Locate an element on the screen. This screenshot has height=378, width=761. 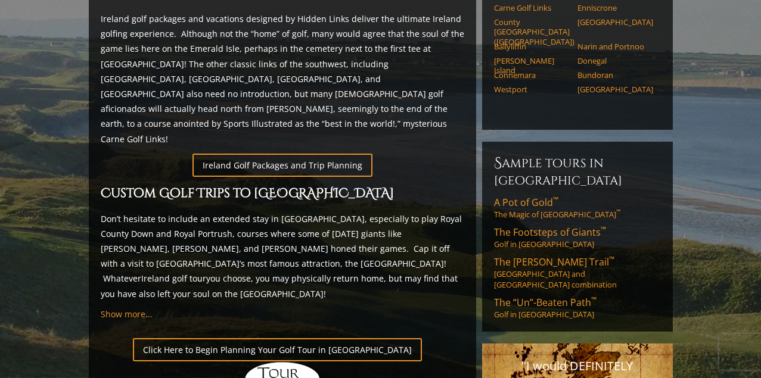
span: The Footsteps of Giants is located at coordinates (550, 232).